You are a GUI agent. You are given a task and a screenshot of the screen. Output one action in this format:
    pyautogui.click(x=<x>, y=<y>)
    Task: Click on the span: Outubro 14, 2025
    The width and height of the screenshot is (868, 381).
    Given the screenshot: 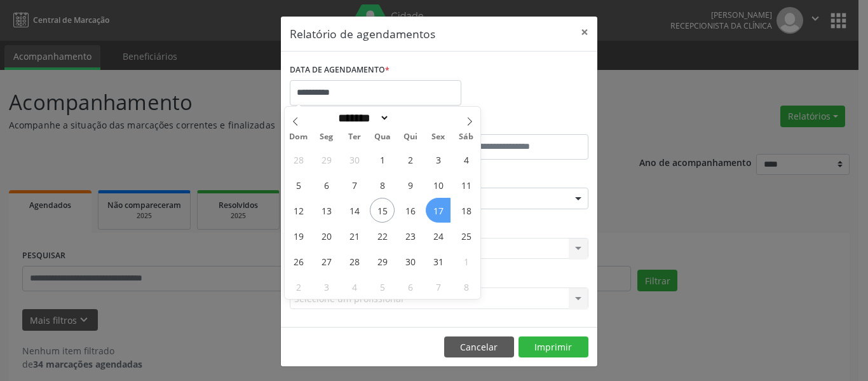 What is the action you would take?
    pyautogui.click(x=354, y=209)
    